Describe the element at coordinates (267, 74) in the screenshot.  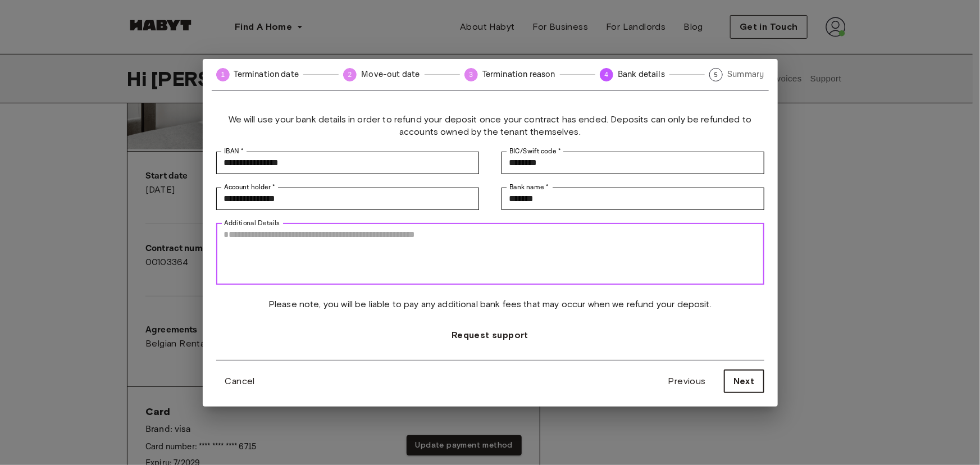
I see `span: Termination date` at that location.